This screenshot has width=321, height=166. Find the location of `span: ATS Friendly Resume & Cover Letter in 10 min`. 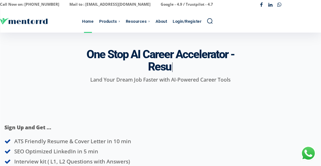

span: ATS Friendly Resume & Cover Letter in 10 min is located at coordinates (72, 141).